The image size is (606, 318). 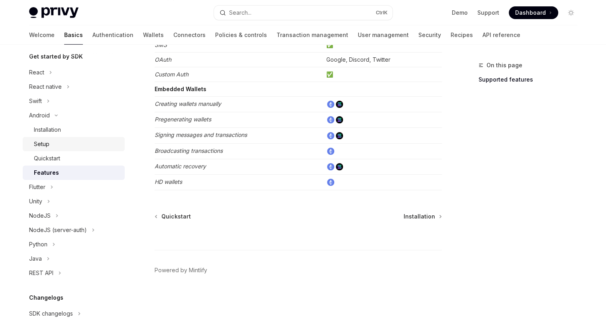 I want to click on a: Setup, so click(x=74, y=144).